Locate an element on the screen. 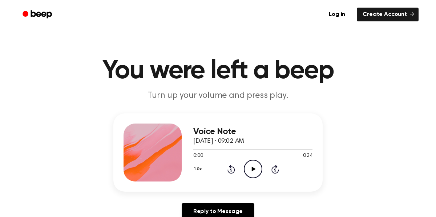 The width and height of the screenshot is (436, 217). h3: Voice Note is located at coordinates (253, 132).